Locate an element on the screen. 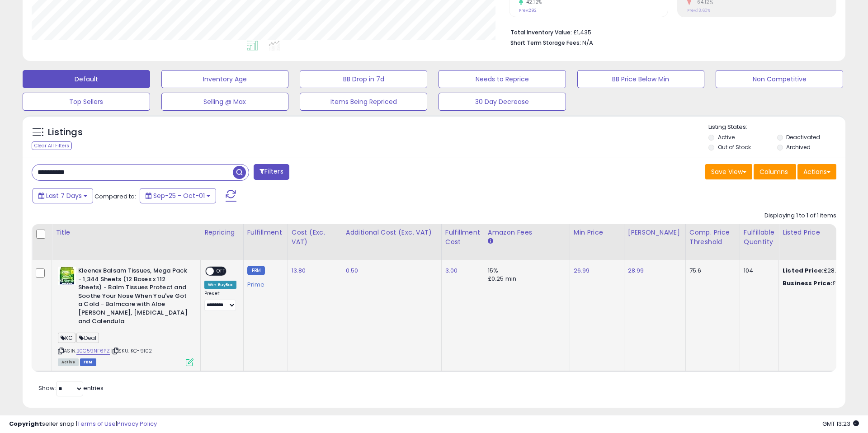 The image size is (868, 433). span: FBM is located at coordinates (88, 362).